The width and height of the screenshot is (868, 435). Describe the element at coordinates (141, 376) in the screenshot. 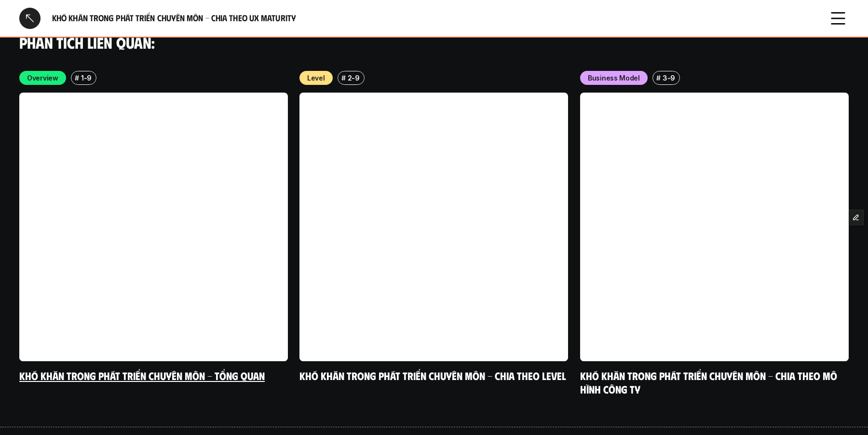

I see `a: Khó khăn trong phát triển chuyên môn - Tổng quan` at that location.